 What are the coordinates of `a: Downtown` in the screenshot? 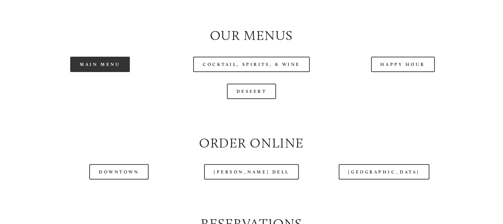 It's located at (119, 172).